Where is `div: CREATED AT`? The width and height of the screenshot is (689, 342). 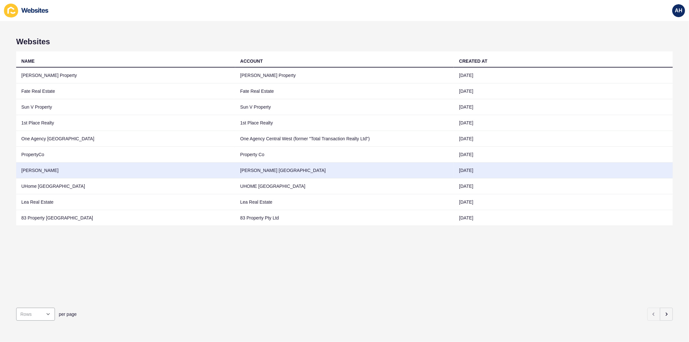
div: CREATED AT is located at coordinates (473, 61).